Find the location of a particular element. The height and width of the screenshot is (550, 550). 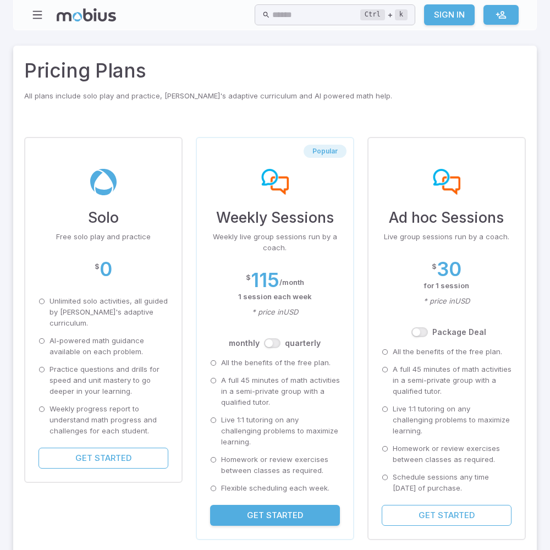

p: for 1 session is located at coordinates (446, 286).